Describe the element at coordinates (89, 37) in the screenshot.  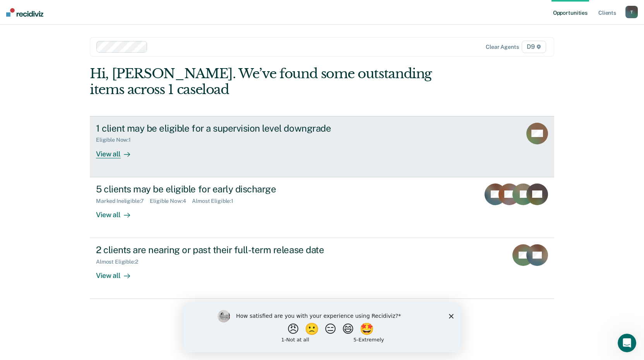
I see `div: 1 - Not at all` at that location.